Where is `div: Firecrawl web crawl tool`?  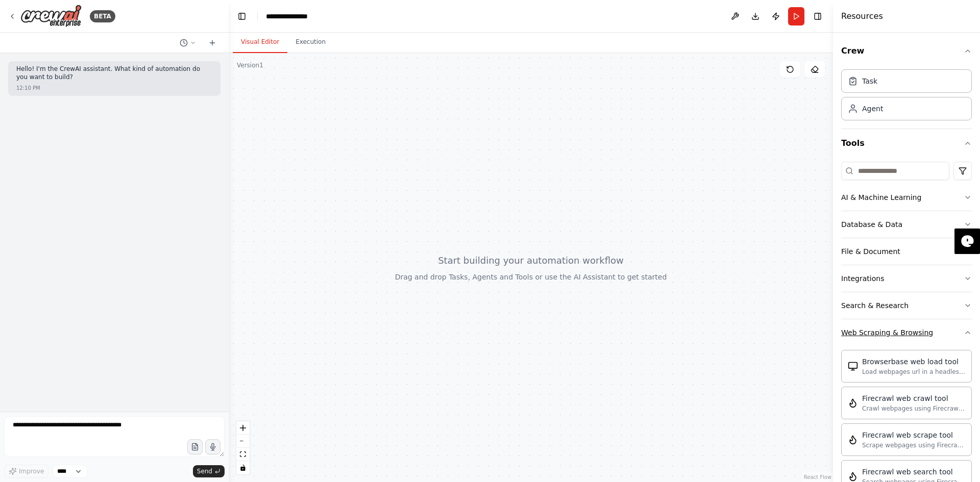 div: Firecrawl web crawl tool is located at coordinates (914, 399).